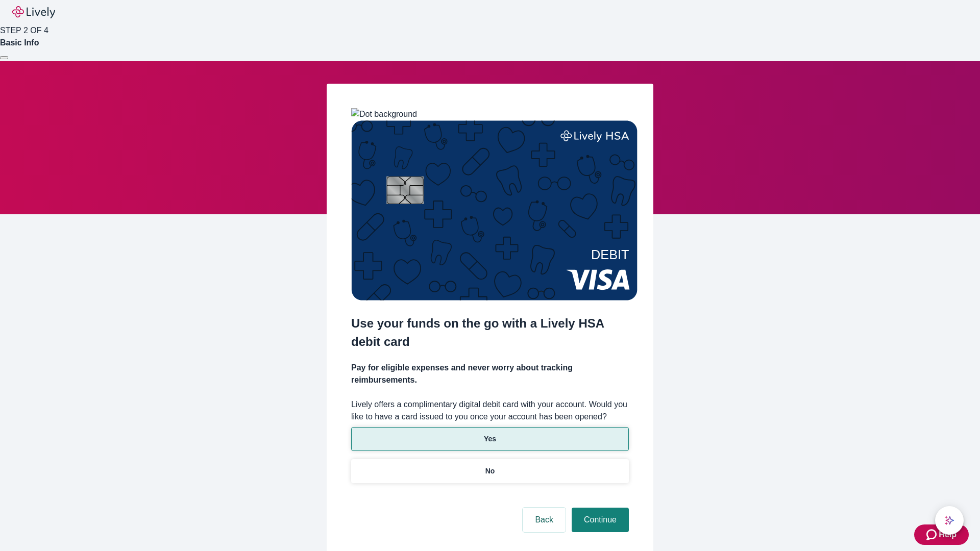 The image size is (980, 551). What do you see at coordinates (941, 534) in the screenshot?
I see `button: Zendesk support iconHelp` at bounding box center [941, 534].